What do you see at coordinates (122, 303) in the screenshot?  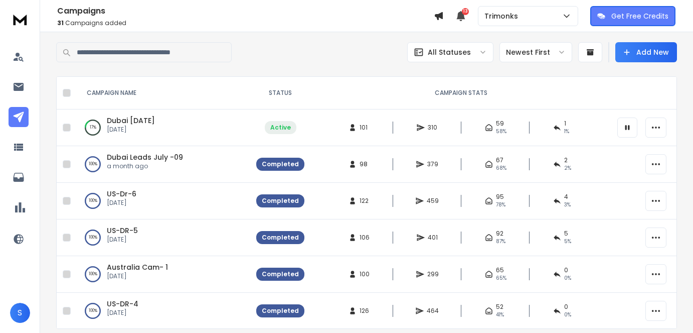 I see `span: US-DR-4` at bounding box center [122, 303].